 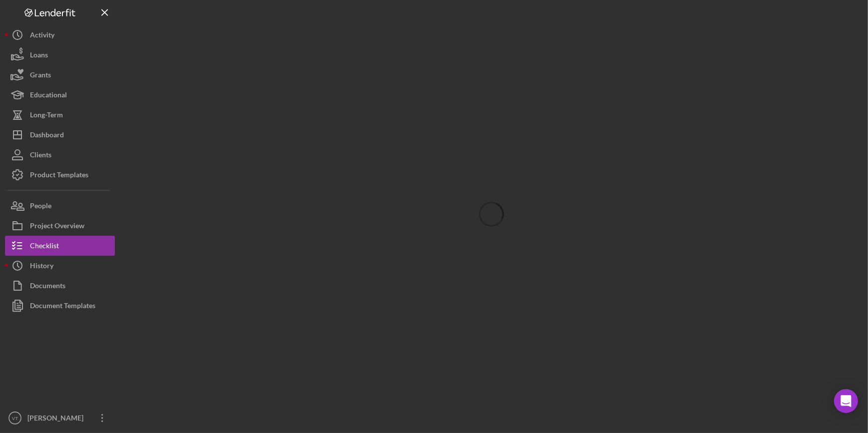 What do you see at coordinates (45, 247) in the screenshot?
I see `div: Checklist` at bounding box center [45, 247].